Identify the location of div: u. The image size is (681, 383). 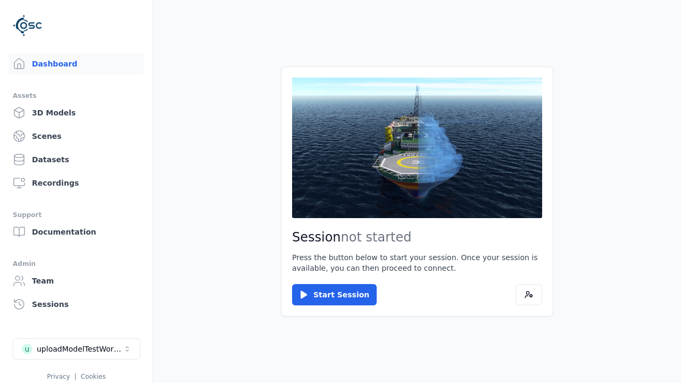
(27, 349).